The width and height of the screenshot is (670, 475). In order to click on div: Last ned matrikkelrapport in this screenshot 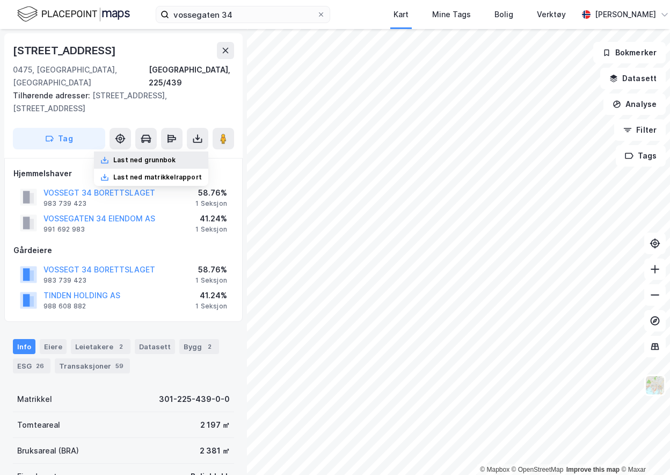, I will do `click(157, 177)`.